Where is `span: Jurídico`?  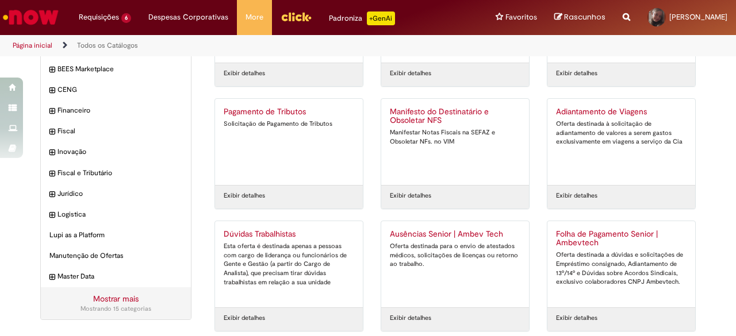
span: Jurídico is located at coordinates (120, 194).